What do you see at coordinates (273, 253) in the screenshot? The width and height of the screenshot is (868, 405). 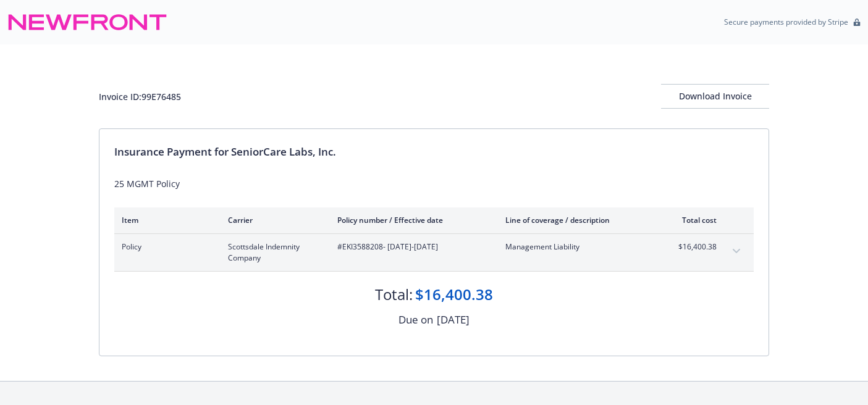 I see `span: Scottsdale Indemnity Company` at bounding box center [273, 253].